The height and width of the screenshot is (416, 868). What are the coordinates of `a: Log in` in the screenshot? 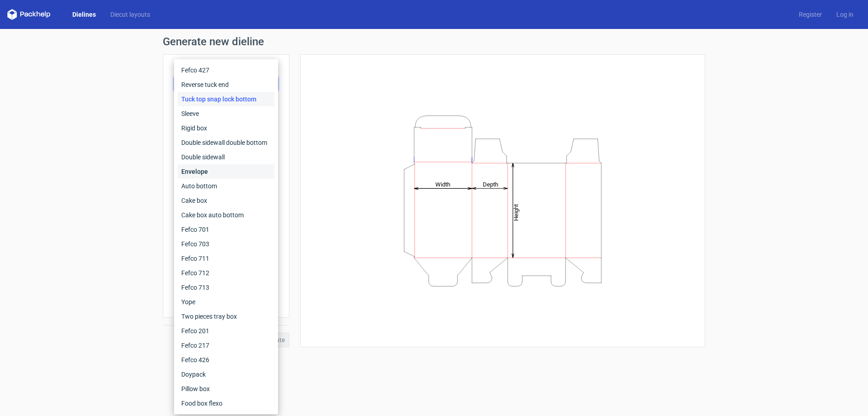 It's located at (845, 14).